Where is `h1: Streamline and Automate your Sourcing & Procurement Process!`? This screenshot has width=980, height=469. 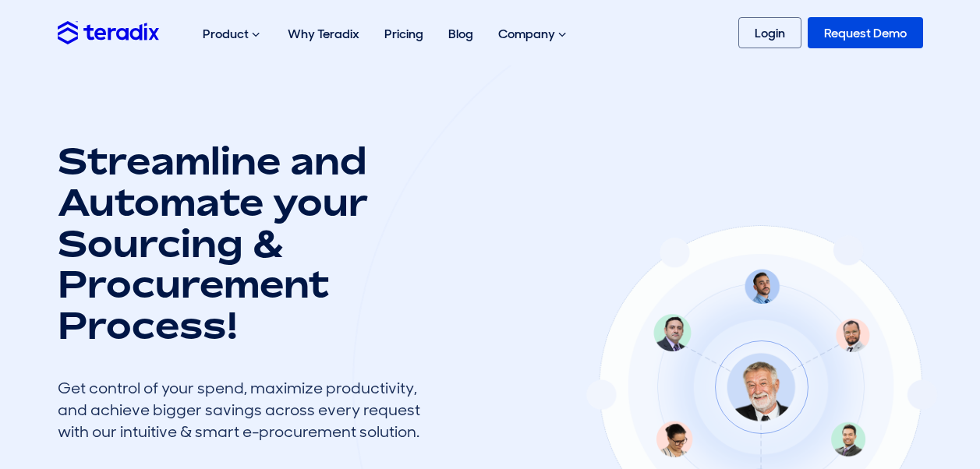 h1: Streamline and Automate your Sourcing & Procurement Process! is located at coordinates (245, 243).